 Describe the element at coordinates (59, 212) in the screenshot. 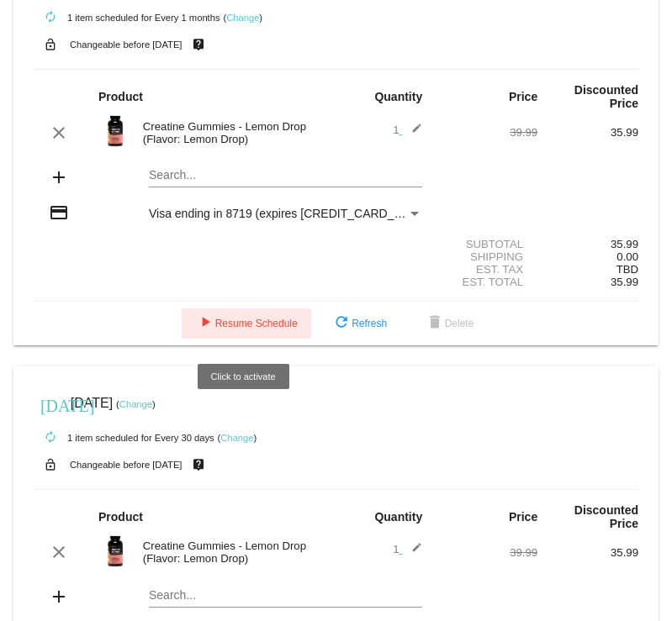

I see `mat-icon: credit_card` at that location.